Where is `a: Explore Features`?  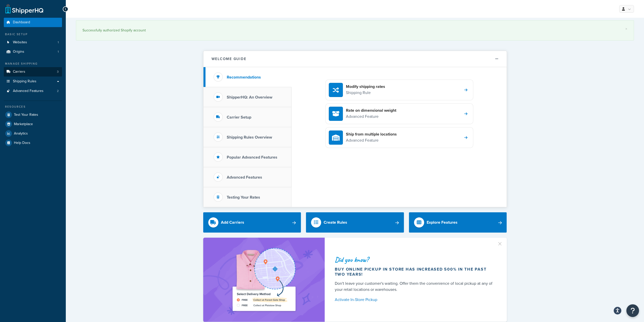
a: Explore Features is located at coordinates (458, 222).